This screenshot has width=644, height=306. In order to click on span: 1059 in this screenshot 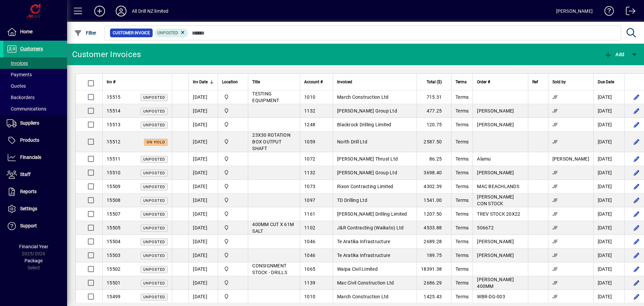, I will do `click(310, 142)`.